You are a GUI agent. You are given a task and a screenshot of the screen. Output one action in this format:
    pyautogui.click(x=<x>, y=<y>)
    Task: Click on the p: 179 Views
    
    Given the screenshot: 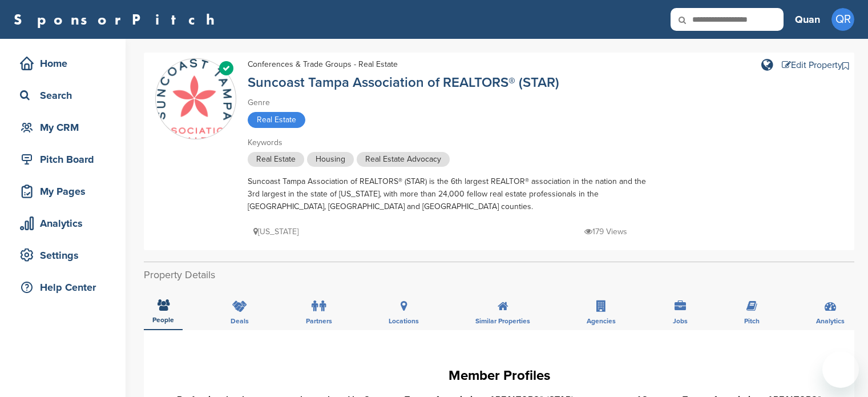 What is the action you would take?
    pyautogui.click(x=605, y=232)
    